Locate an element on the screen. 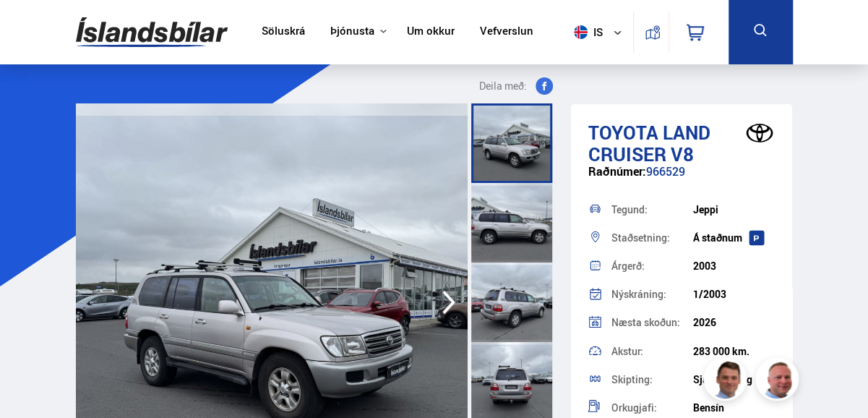  span: Raðnúmer: is located at coordinates (617, 171).